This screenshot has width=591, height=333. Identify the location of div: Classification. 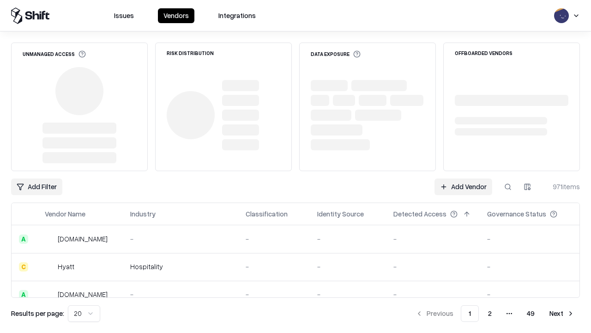
(267, 213).